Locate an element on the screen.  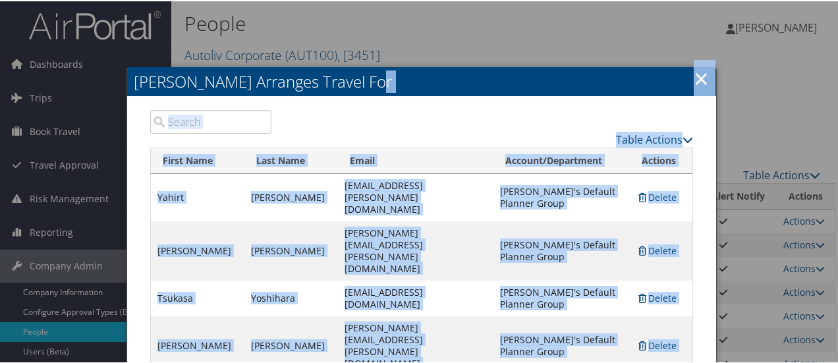
input: Search is located at coordinates (211, 121).